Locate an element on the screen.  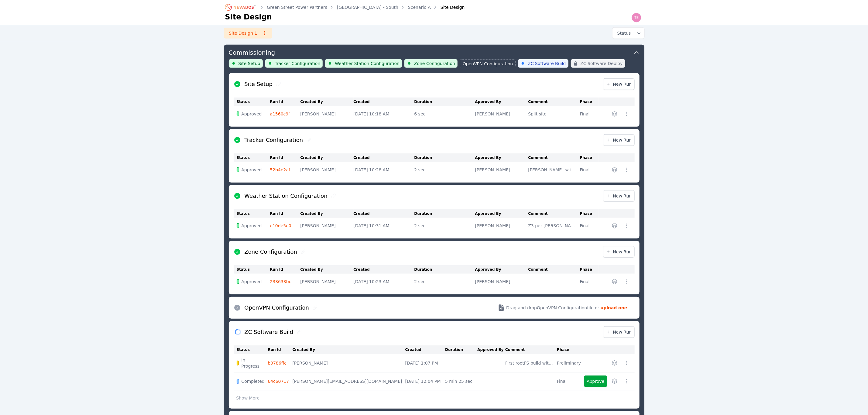
span: Zone Configuration is located at coordinates (435, 64).